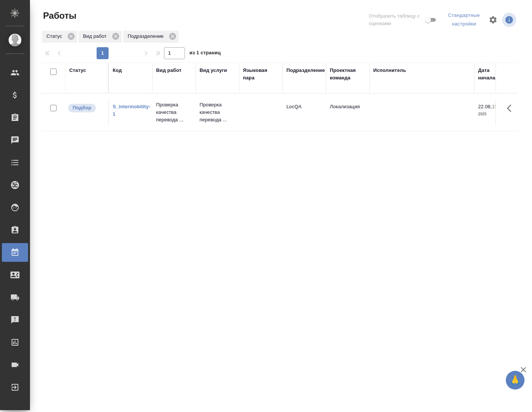 The image size is (532, 412). Describe the element at coordinates (205, 53) in the screenshot. I see `span: из 1 страниц` at that location.